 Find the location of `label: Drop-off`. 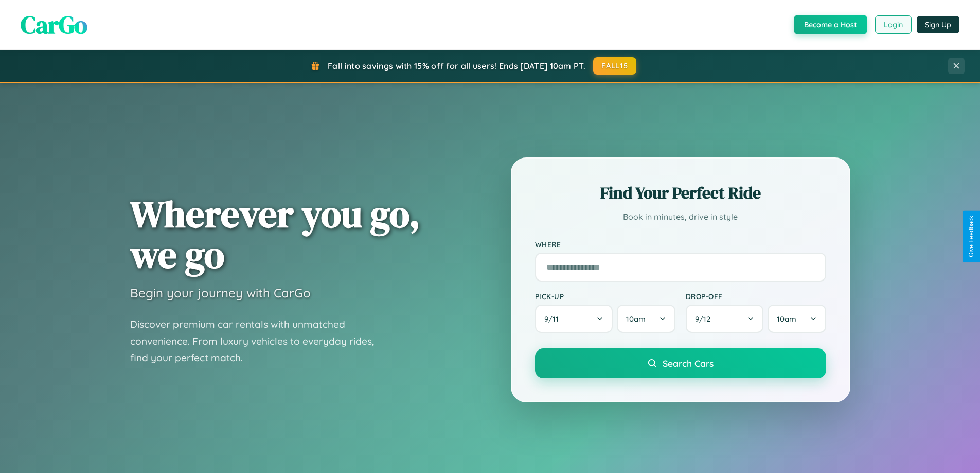

label: Drop-off is located at coordinates (755, 296).